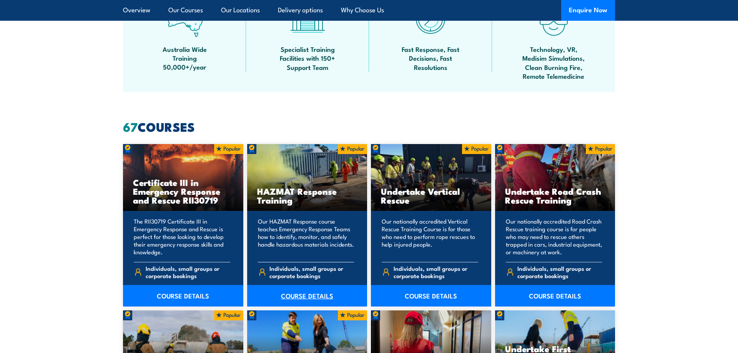 Image resolution: width=738 pixels, height=353 pixels. Describe the element at coordinates (555, 196) in the screenshot. I see `h3: Undertake Road Crash Rescue Training` at that location.